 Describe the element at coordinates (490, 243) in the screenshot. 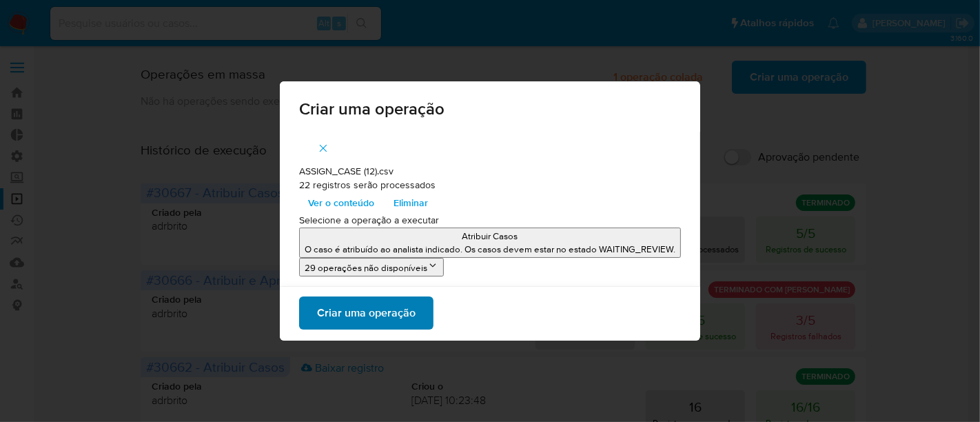

I see `button: Atribuir CasosO caso é atribuído ao analista indicado. Os casos devem estar no estado WAITING_REV...` at that location.